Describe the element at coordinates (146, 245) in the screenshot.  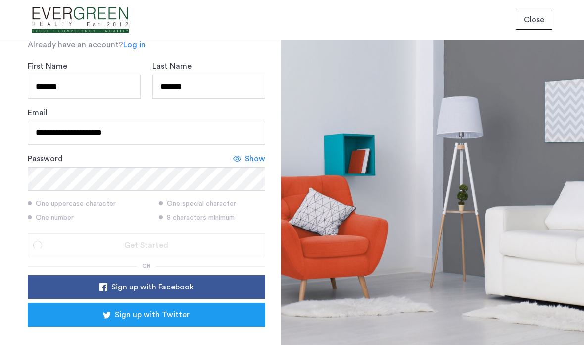
I see `span: Get Started` at that location.